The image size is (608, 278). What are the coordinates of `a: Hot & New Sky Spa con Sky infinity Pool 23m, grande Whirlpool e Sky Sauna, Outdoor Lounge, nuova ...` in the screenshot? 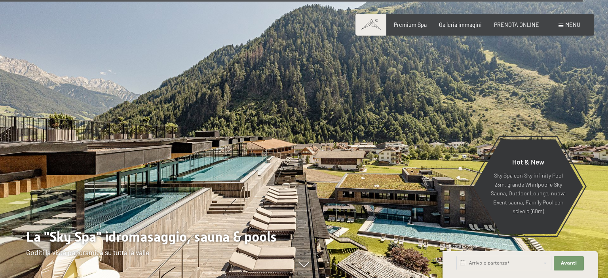 It's located at (528, 187).